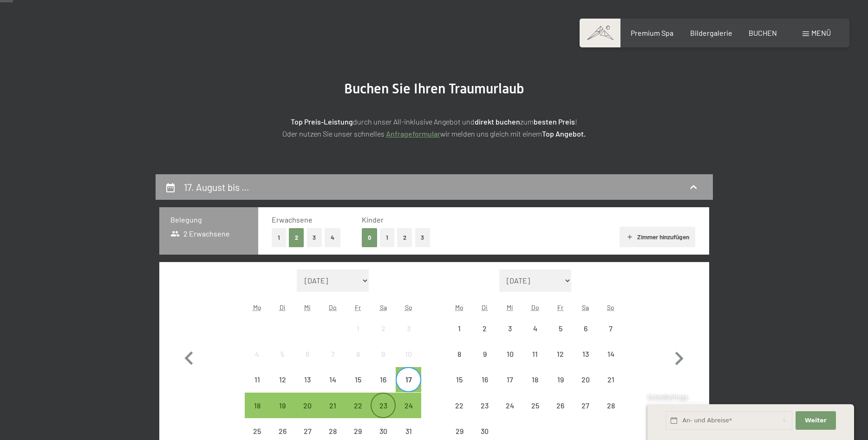  What do you see at coordinates (283, 307) in the screenshot?
I see `abbr: Dienstag` at bounding box center [283, 307].